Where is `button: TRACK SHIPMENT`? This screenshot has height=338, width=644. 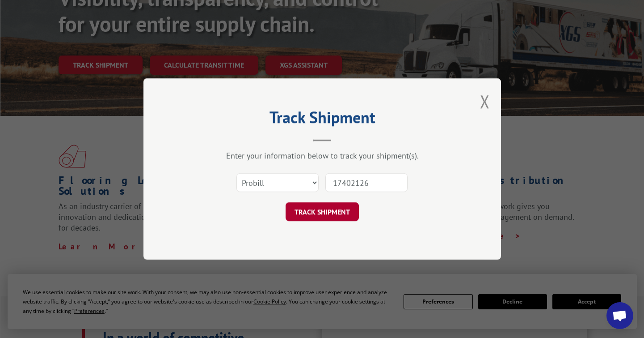 button: TRACK SHIPMENT is located at coordinates (322, 212).